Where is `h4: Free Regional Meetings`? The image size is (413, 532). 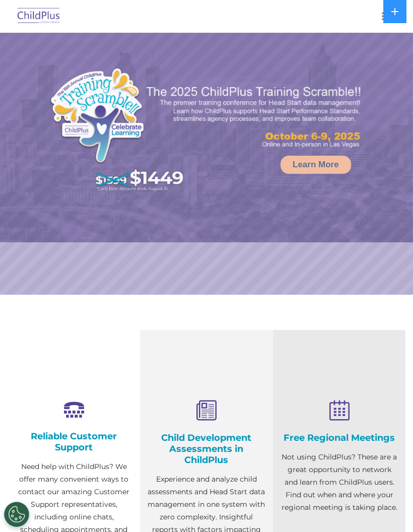
h4: Free Regional Meetings is located at coordinates (339, 438).